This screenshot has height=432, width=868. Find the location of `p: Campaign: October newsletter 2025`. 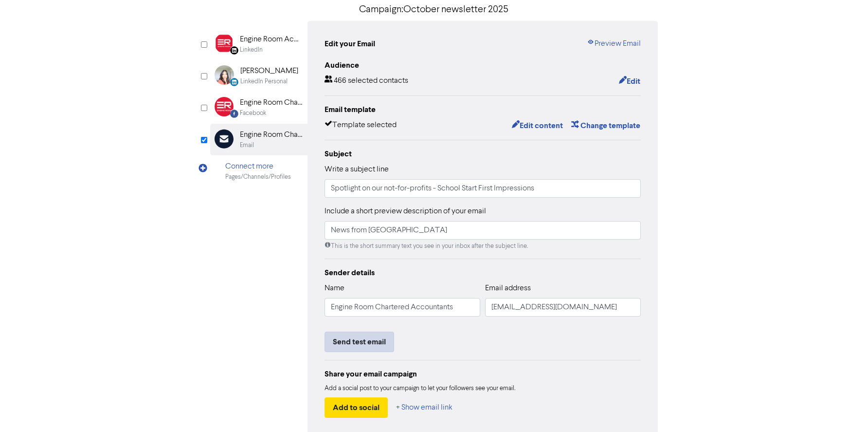

p: Campaign: October newsletter 2025 is located at coordinates (434, 10).